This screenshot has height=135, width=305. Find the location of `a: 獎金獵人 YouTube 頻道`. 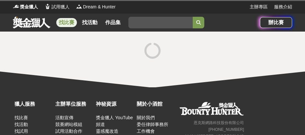

a: 獎金獵人 YouTube 頻道 is located at coordinates (114, 121).